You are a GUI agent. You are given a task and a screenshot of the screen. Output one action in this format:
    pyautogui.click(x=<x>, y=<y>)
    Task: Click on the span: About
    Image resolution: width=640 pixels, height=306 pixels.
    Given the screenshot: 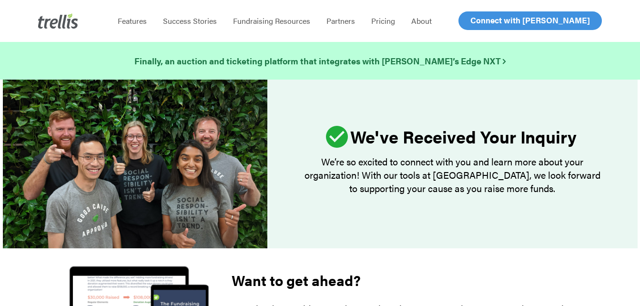 What is the action you would take?
    pyautogui.click(x=421, y=20)
    